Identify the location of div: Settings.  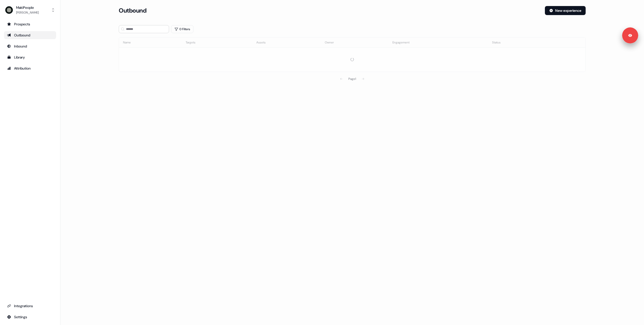
(30, 317).